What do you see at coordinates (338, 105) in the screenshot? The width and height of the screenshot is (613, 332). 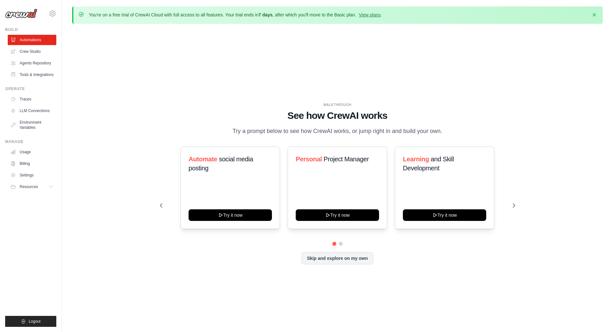 I see `div: WALKTHROUGH` at bounding box center [338, 105].